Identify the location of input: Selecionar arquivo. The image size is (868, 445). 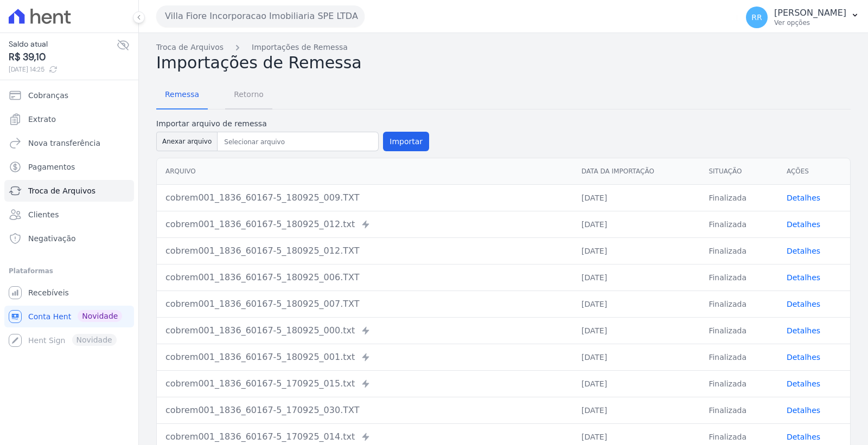
(298, 142).